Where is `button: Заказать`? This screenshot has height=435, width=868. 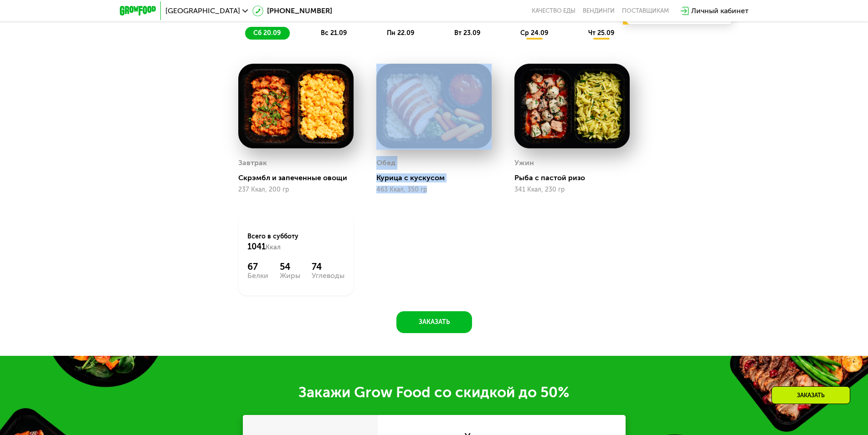
button: Заказать is located at coordinates (434, 322).